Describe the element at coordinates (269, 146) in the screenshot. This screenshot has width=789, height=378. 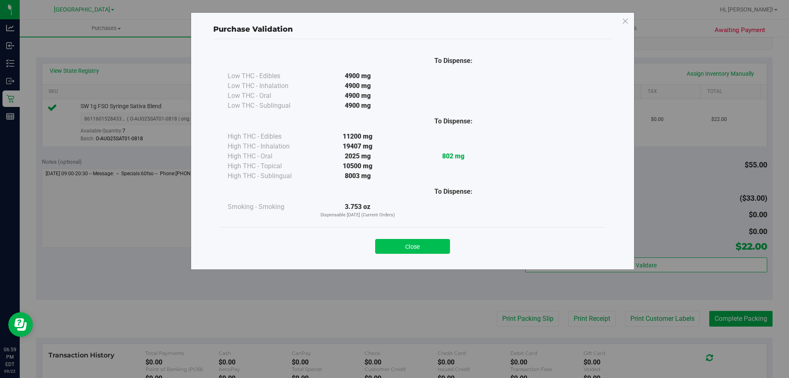
I see `div: High THC - Inhalation` at that location.